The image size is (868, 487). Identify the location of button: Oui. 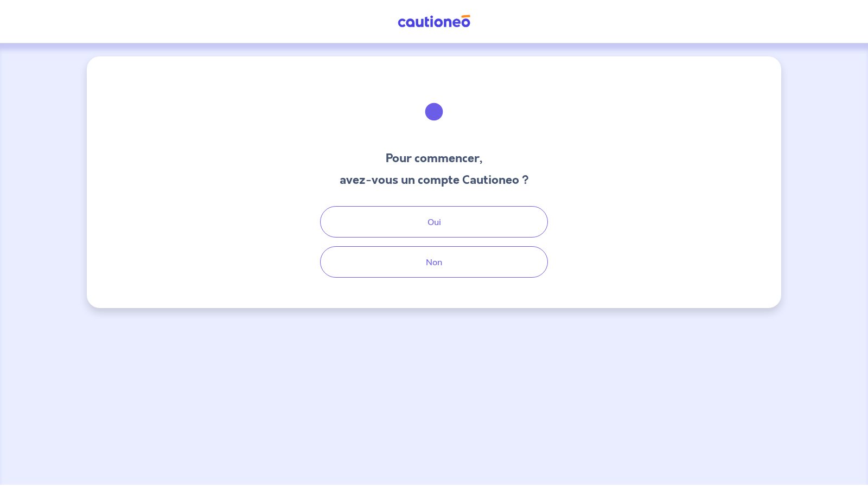
(434, 222).